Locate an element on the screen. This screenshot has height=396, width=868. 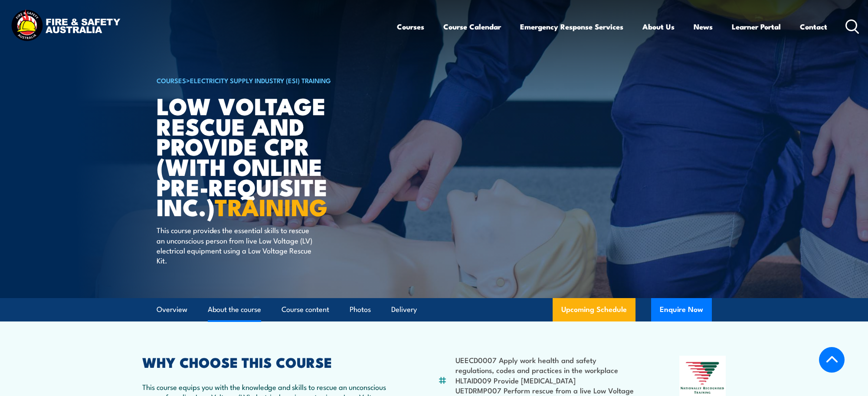
a: Upcoming Schedule is located at coordinates (594, 310).